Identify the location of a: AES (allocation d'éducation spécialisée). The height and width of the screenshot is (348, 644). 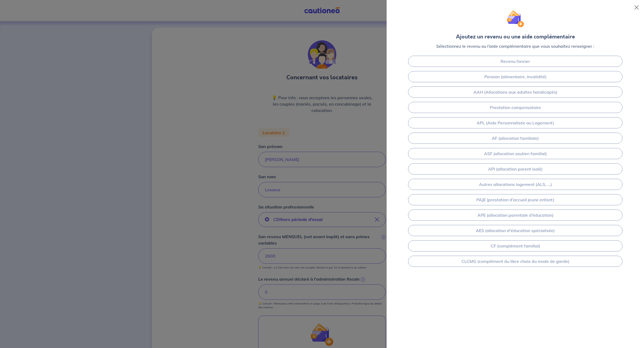
(515, 231).